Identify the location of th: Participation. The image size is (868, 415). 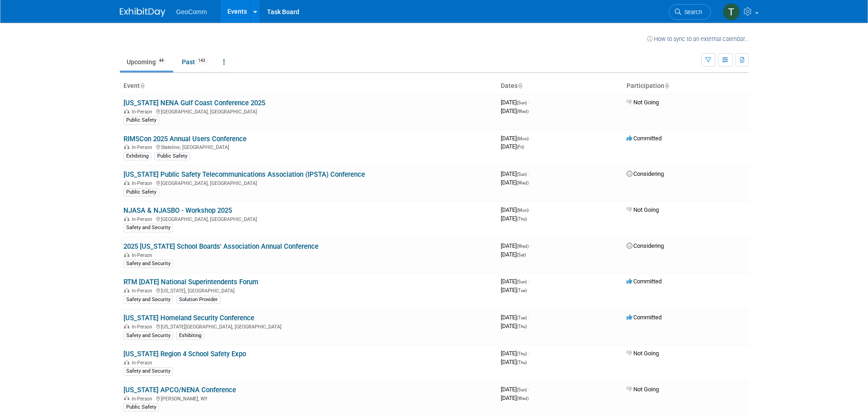
(686, 86).